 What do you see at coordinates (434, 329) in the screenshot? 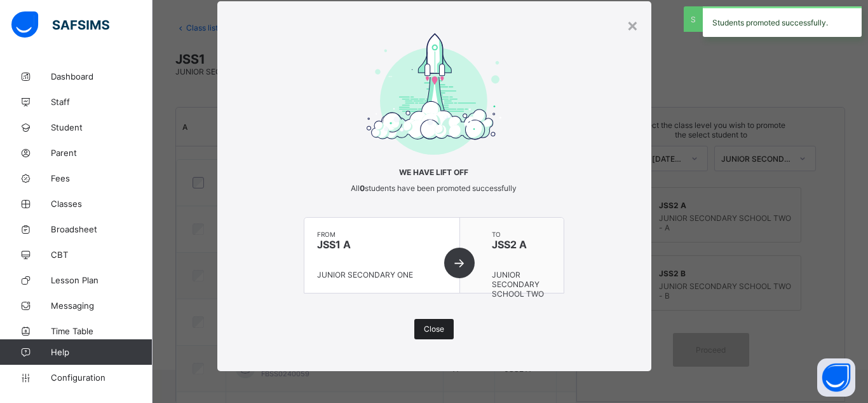
I see `span: Close` at bounding box center [434, 329].